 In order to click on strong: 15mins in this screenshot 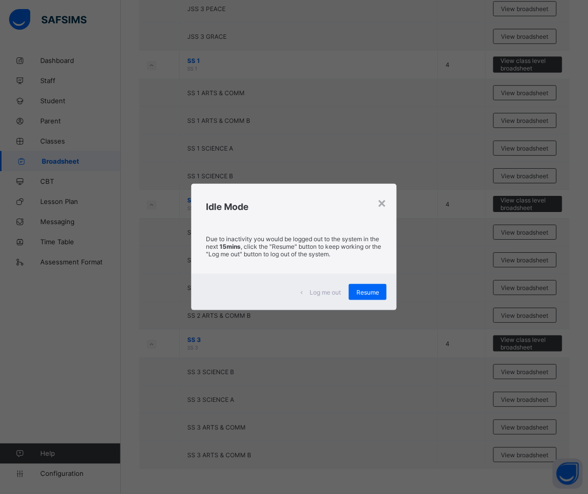, I will do `click(230, 246)`.